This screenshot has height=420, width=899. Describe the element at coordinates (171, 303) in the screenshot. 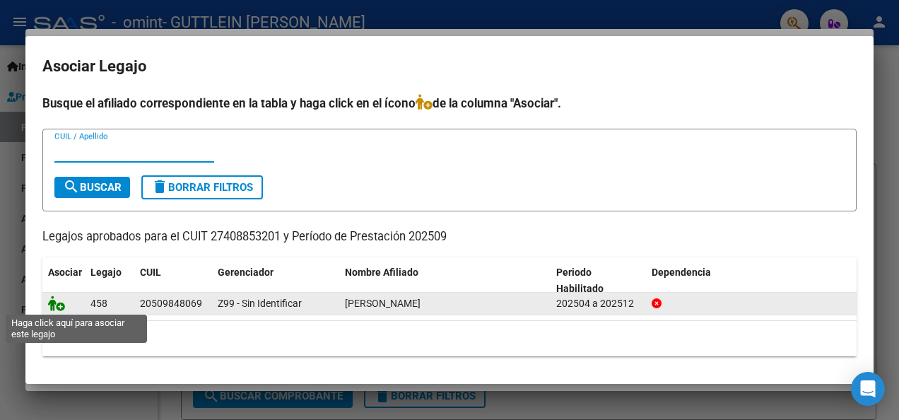

I see `div: 20509848069` at that location.